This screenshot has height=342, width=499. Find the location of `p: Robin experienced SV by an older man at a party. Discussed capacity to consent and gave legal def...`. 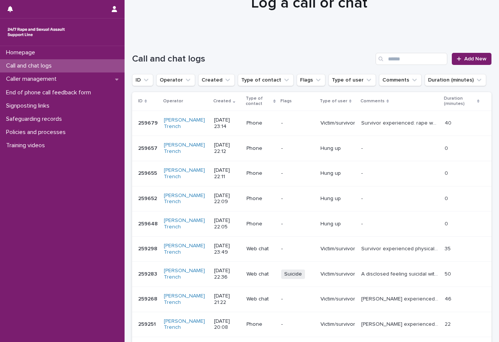

p: Robin experienced SV by an older man at a party. Discussed capacity to consent and gave legal def... is located at coordinates (401, 324).